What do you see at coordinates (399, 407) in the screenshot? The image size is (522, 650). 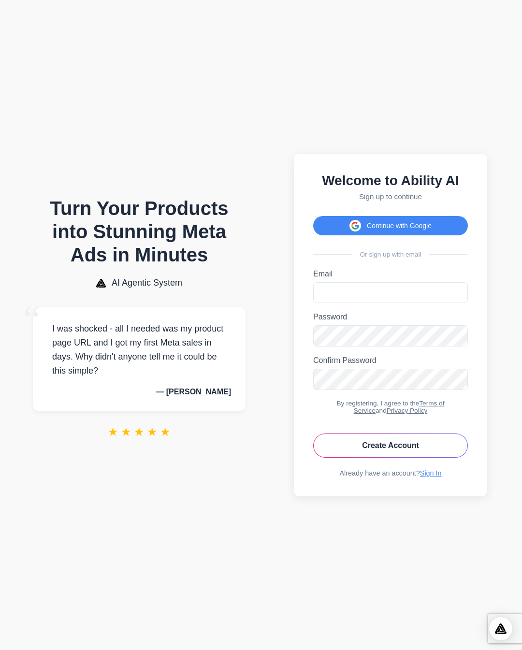 I see `a: Terms of Service` at bounding box center [399, 407].